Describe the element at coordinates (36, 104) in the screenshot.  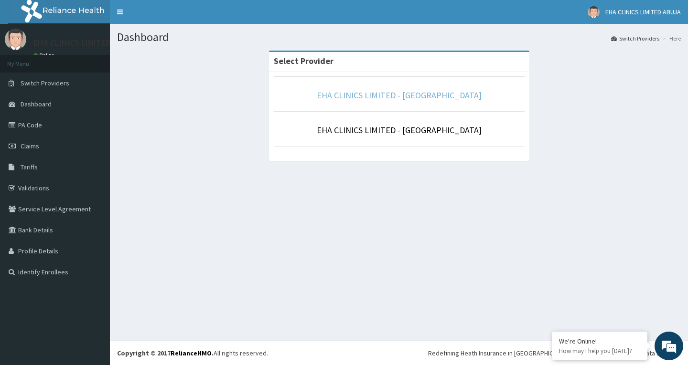
I see `span: Dashboard` at that location.